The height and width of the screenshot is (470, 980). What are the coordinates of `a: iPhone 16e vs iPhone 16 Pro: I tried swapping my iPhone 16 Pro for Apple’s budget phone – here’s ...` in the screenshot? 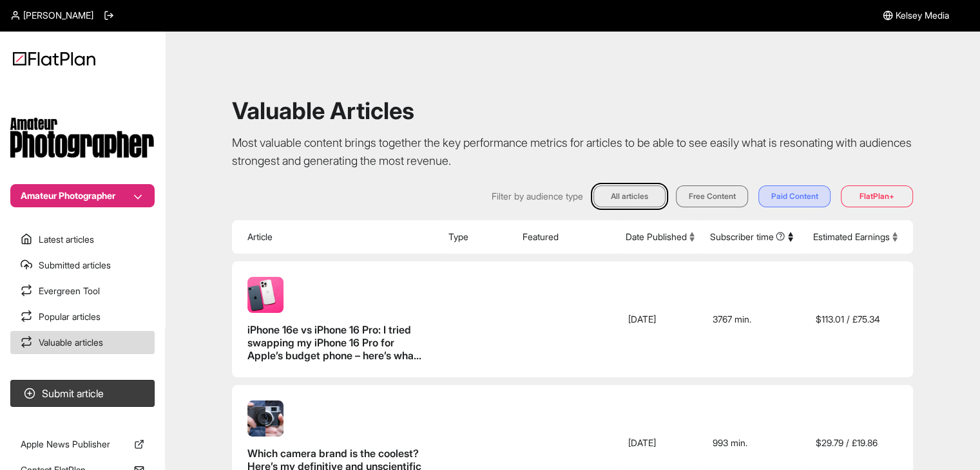 It's located at (339, 320).